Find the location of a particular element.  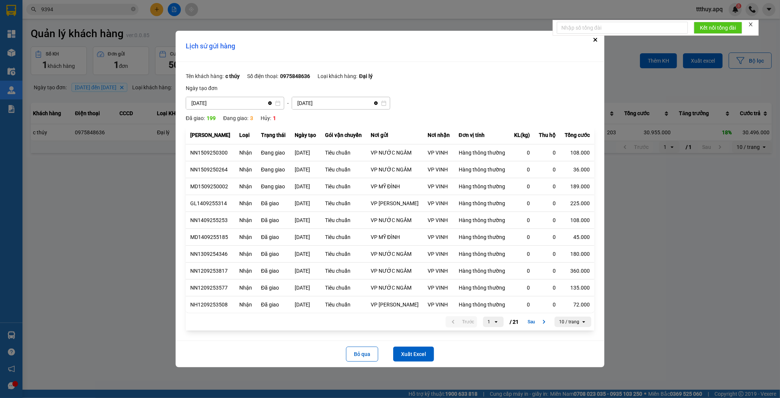

div: NN1209253577 is located at coordinates (210, 287).